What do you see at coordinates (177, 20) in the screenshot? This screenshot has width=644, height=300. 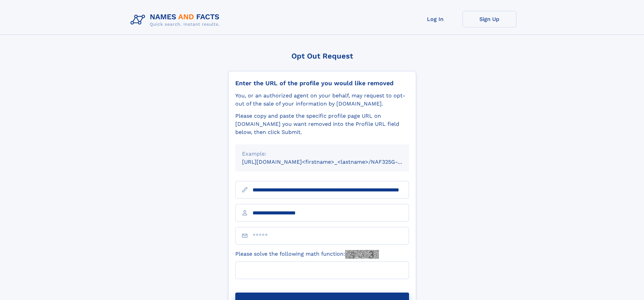 I see `img: Logo Names and Facts` at bounding box center [177, 20].